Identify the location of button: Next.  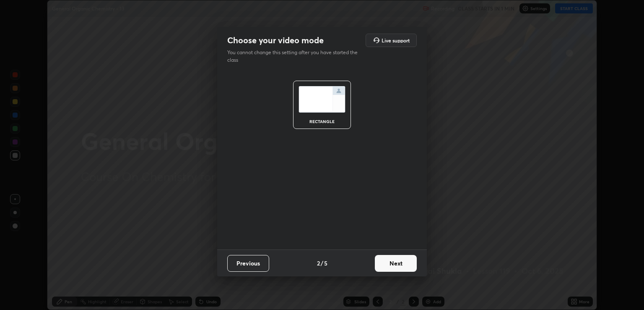
(396, 263).